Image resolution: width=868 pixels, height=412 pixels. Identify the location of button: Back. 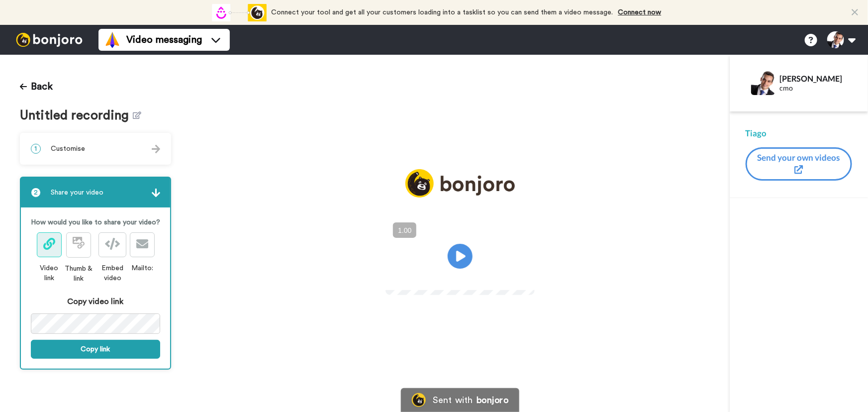
(36, 86).